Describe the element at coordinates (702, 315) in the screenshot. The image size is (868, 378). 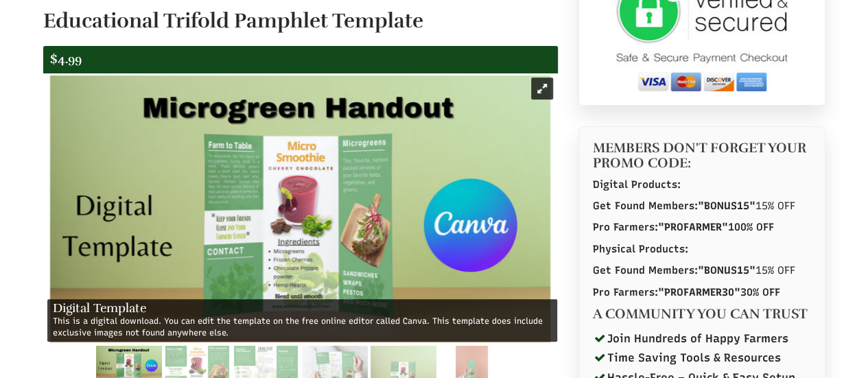
I see `h4: A COMMUNITY YOU CAN TRUST` at that location.